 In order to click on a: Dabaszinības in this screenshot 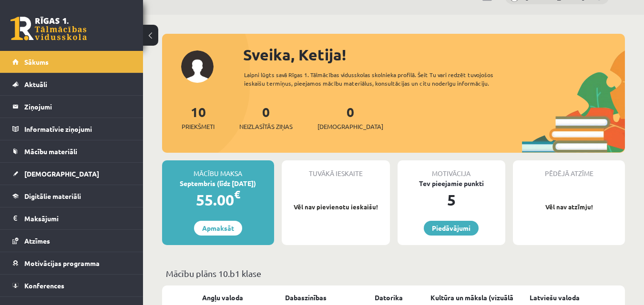, I will do `click(305, 297)`.